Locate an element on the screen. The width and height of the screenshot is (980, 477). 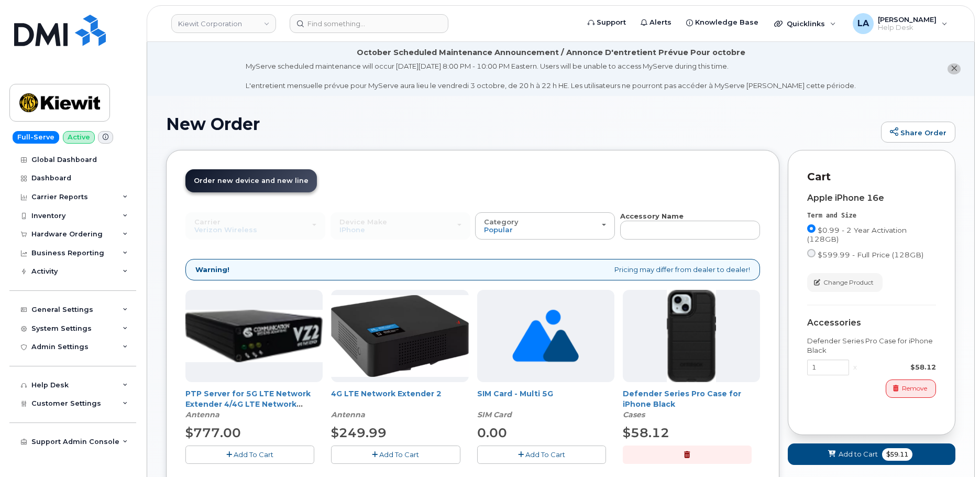
span: 0.00 is located at coordinates (492, 432).